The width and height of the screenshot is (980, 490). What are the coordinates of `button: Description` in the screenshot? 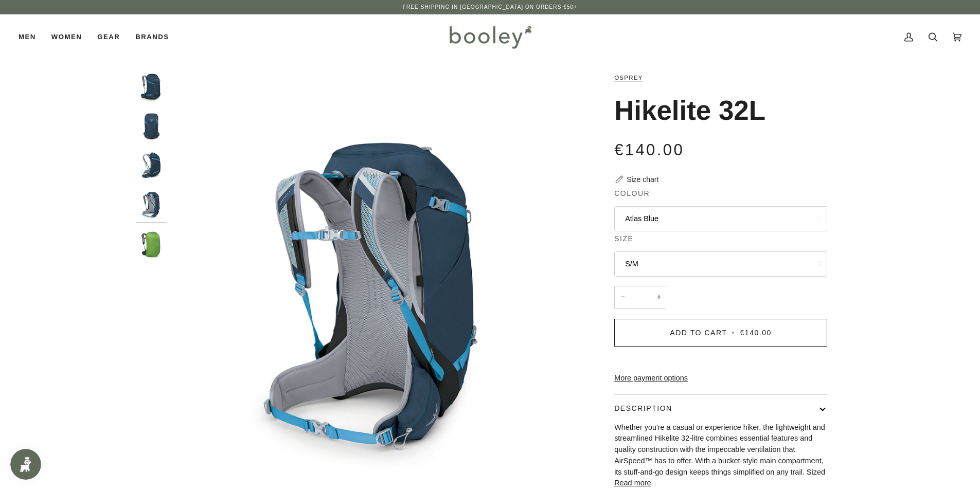 It's located at (720, 408).